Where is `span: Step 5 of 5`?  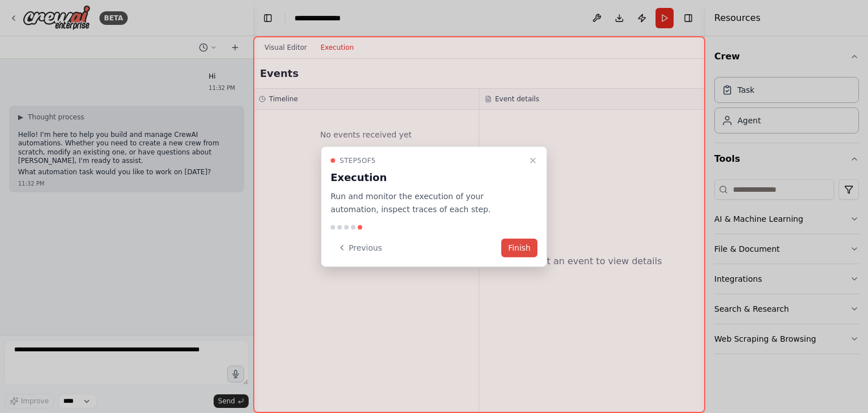 span: Step 5 of 5 is located at coordinates (358, 161).